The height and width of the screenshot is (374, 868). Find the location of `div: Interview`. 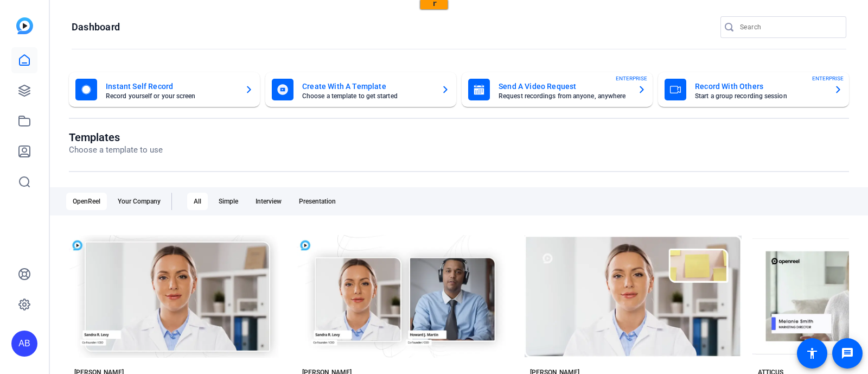

div: Interview is located at coordinates (269, 202).